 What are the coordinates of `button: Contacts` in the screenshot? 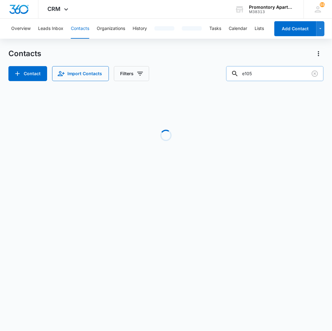 It's located at (80, 29).